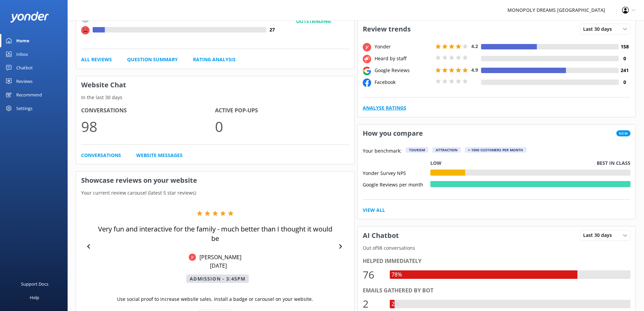  I want to click on div: Helped immediately, so click(496, 261).